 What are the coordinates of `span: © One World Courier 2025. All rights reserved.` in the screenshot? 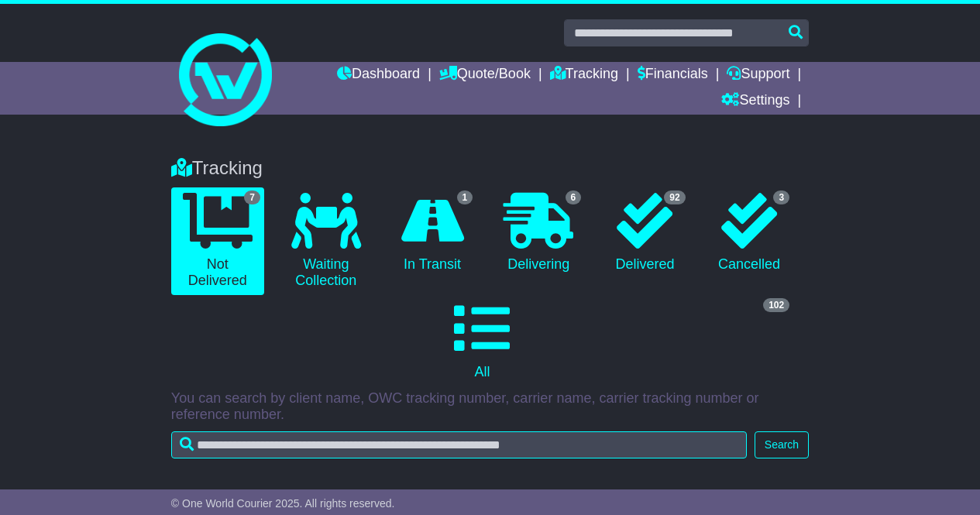 It's located at (283, 503).